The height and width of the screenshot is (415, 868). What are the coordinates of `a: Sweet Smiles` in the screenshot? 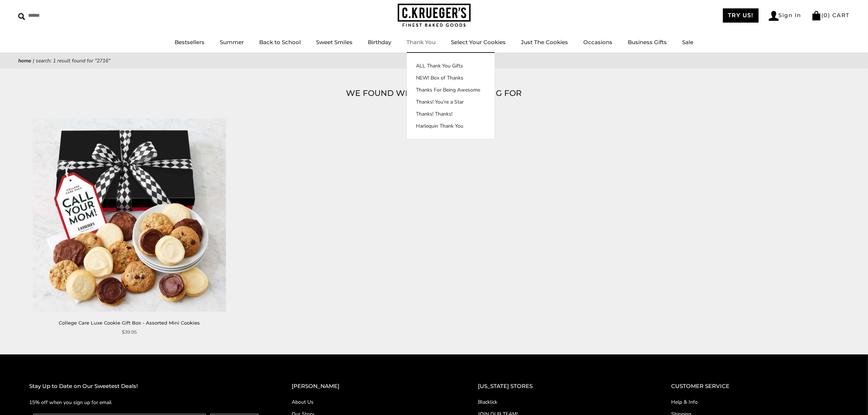 It's located at (334, 42).